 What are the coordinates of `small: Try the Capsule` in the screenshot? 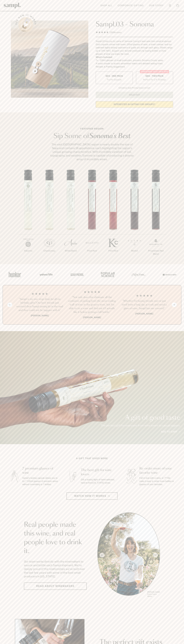 It's located at (114, 80).